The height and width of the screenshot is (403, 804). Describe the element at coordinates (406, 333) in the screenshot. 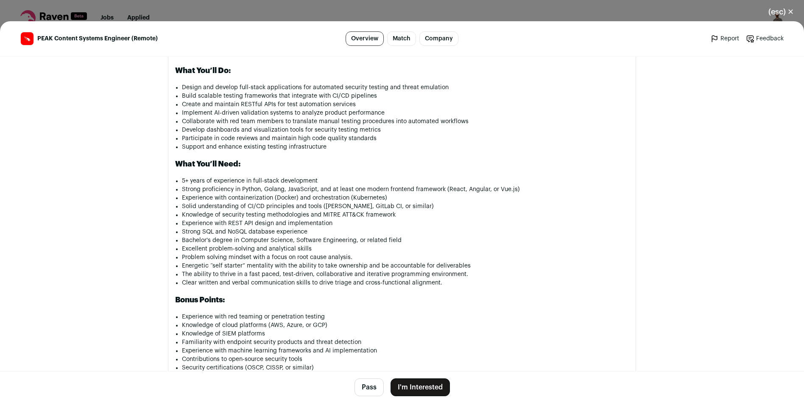

I see `li: Knowledge of SIEM platforms` at that location.